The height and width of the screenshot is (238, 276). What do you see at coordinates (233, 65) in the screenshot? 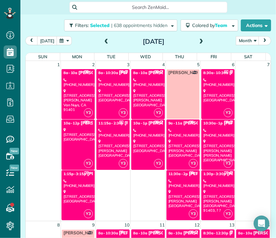
I see `a: 6` at bounding box center [233, 65].